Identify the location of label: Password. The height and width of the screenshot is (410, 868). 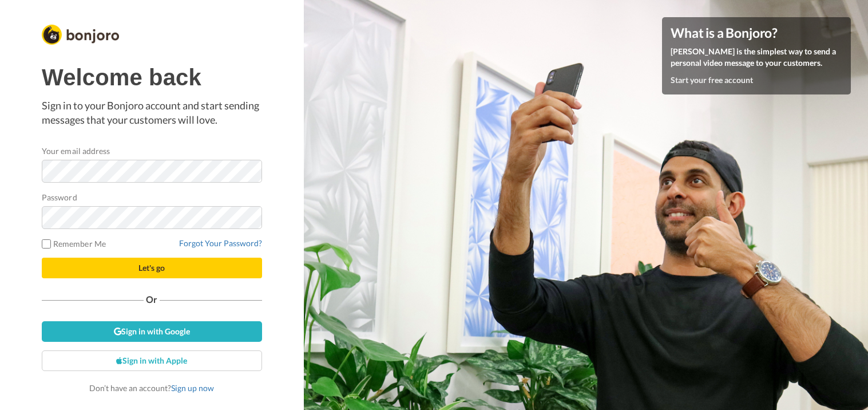
(59, 197).